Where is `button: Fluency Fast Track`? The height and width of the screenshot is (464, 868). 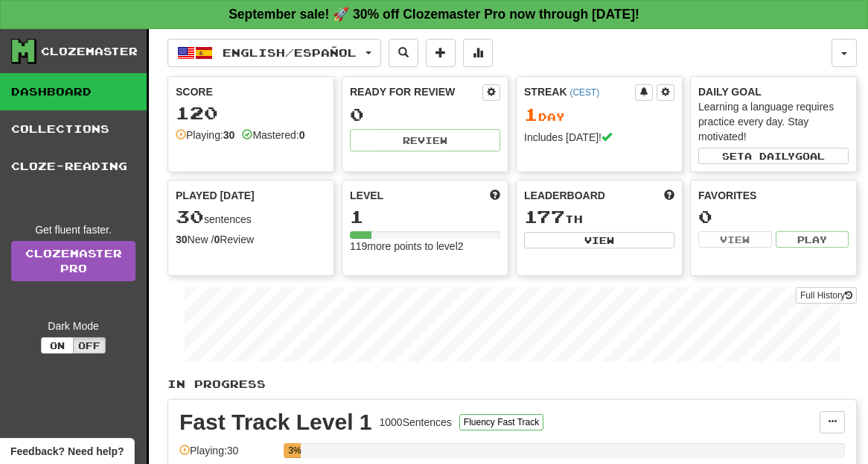 button: Fluency Fast Track is located at coordinates (501, 422).